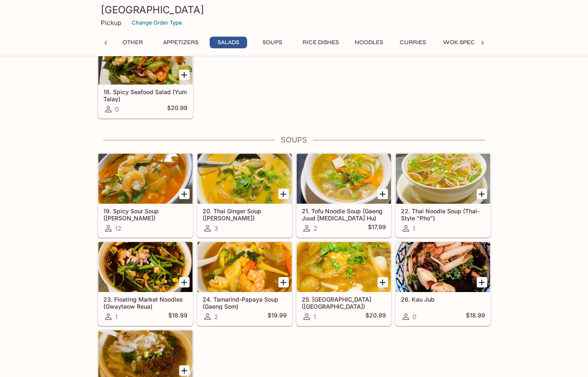 The image size is (588, 377). I want to click on h5: 22. Thai Noodle Soup (Thai-Style "Pho"), so click(443, 214).